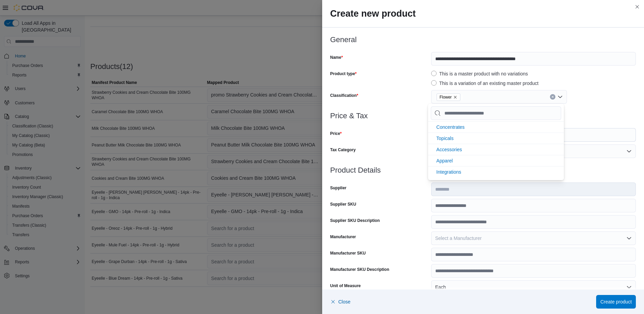  Describe the element at coordinates (637, 7) in the screenshot. I see `button: Close this dialog` at that location.